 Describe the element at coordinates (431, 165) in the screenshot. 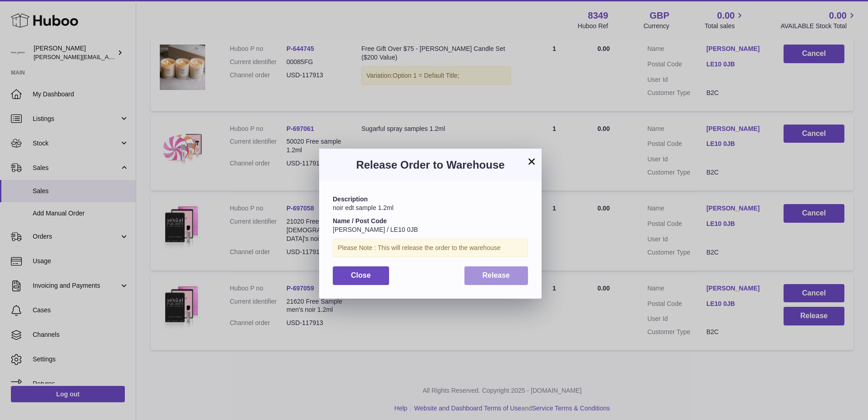

I see `h3: Release Order to Warehouse` at that location.